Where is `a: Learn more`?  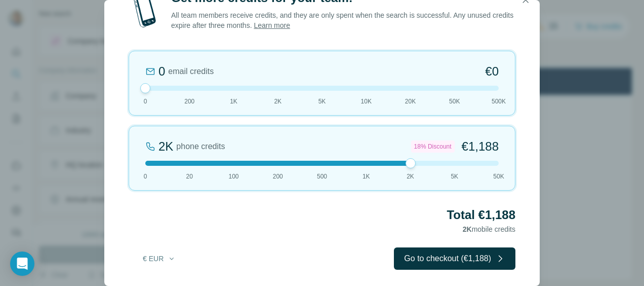 a: Learn more is located at coordinates (272, 26).